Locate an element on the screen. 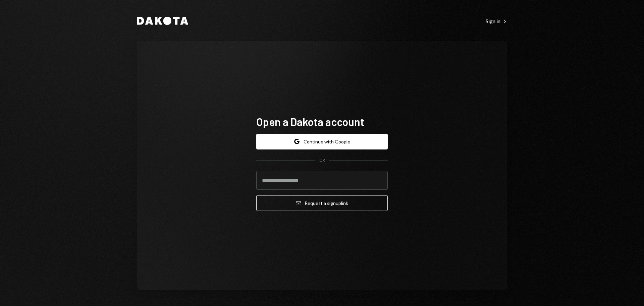 This screenshot has width=644, height=306. a: Sign in is located at coordinates (496, 21).